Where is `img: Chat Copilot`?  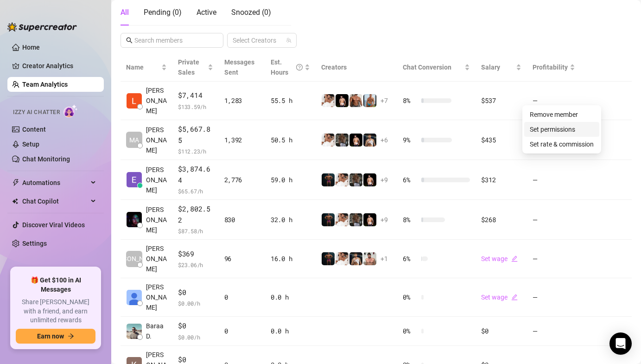
img: Chat Copilot is located at coordinates (15, 201).